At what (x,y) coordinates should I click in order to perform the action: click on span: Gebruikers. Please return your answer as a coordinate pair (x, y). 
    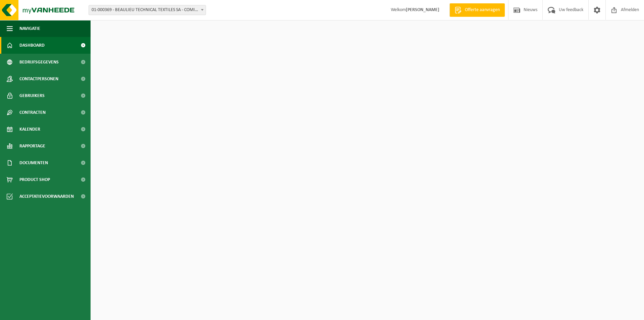
    Looking at the image, I should click on (32, 96).